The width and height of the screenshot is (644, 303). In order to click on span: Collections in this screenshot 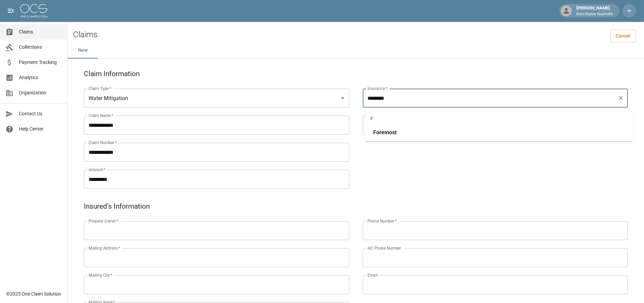, I will do `click(40, 47)`.